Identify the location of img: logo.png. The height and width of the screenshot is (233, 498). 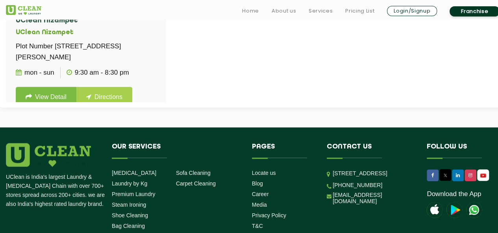
(48, 155).